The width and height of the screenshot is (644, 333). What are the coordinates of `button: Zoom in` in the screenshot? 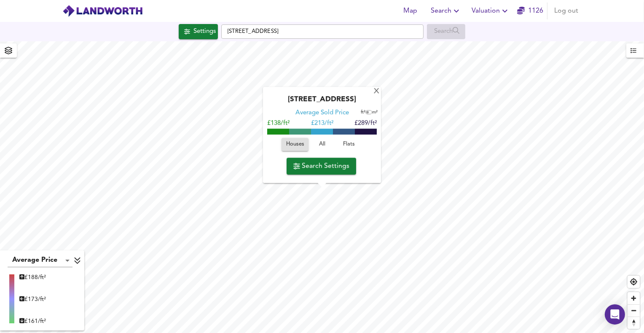 It's located at (634, 298).